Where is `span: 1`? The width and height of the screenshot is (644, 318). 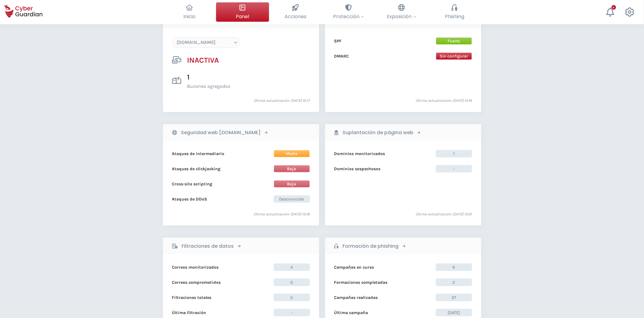
span: 1 is located at coordinates (454, 153).